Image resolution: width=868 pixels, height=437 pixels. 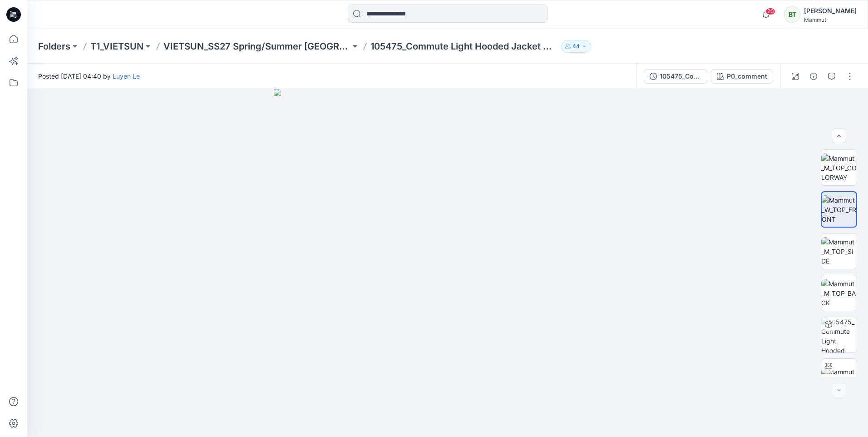 I want to click on button: 105475_Commute Light Hooded Jacket AF Women, so click(x=676, y=76).